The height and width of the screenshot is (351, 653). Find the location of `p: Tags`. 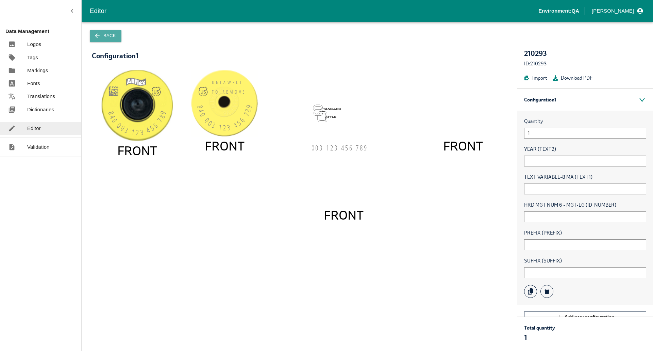

p: Tags is located at coordinates (33, 57).